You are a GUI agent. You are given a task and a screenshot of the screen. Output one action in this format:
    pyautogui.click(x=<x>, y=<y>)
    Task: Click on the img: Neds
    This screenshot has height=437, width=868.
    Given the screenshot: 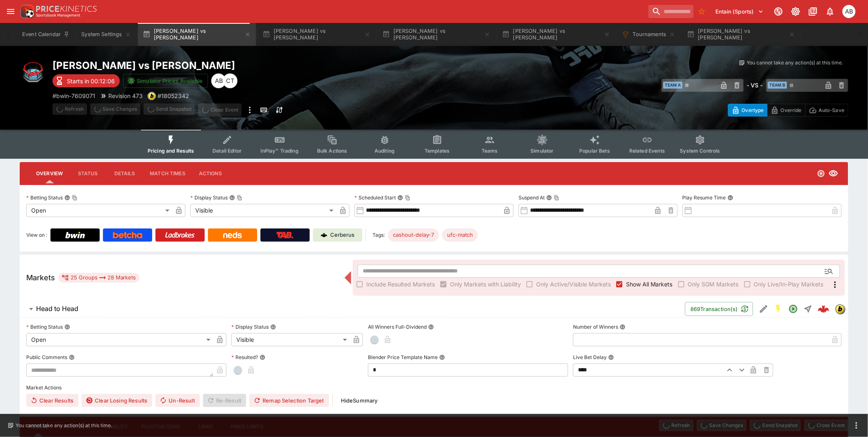 What is the action you would take?
    pyautogui.click(x=232, y=235)
    